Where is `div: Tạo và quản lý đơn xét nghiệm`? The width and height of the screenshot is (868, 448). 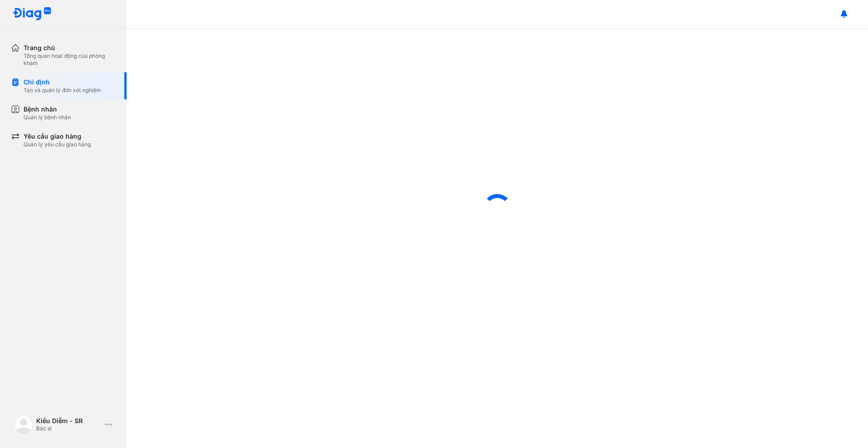 div: Tạo và quản lý đơn xét nghiệm is located at coordinates (62, 90).